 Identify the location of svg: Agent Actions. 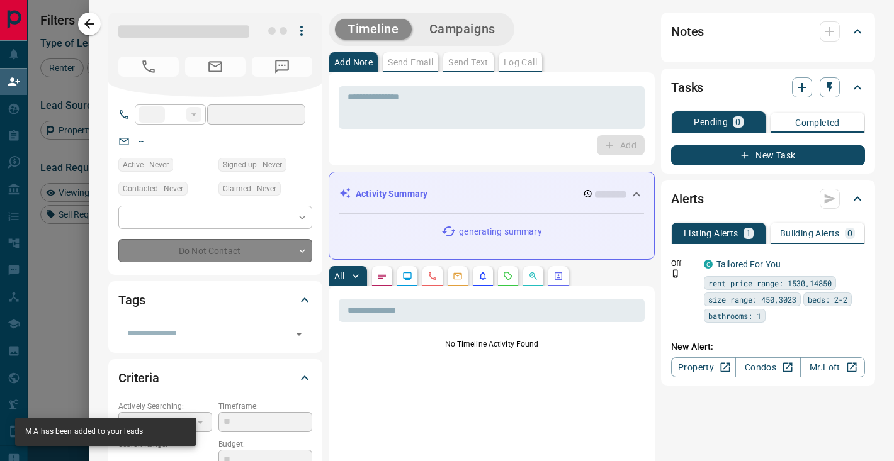
(558, 276).